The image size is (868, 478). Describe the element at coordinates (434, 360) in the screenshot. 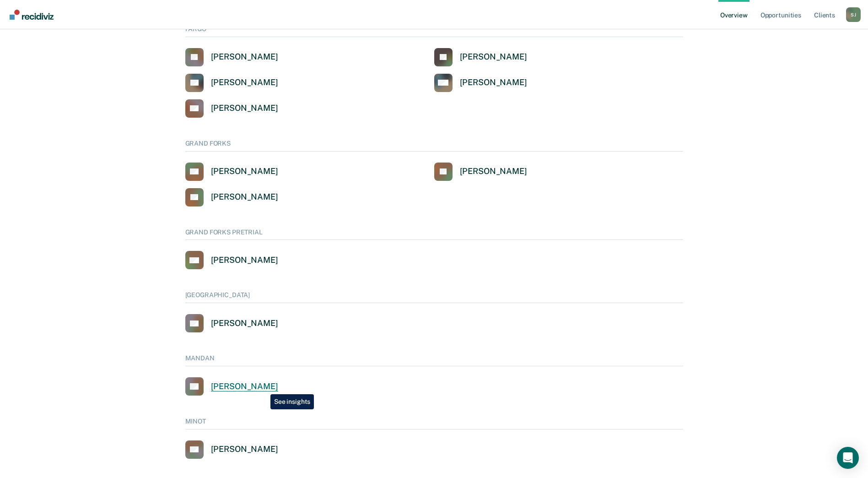

I see `div: MANDAN` at that location.